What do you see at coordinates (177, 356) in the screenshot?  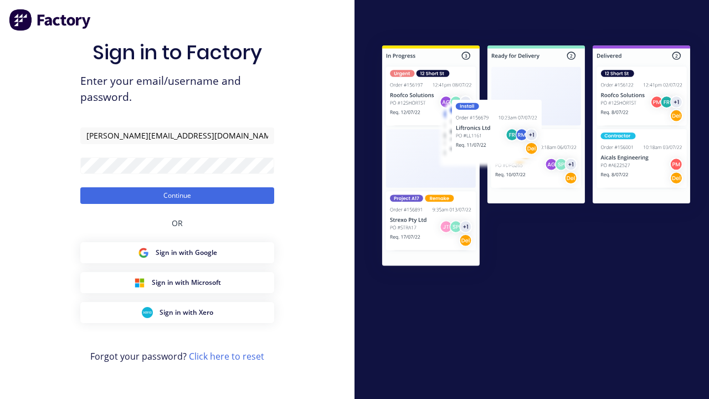 I see `span: Forgot your password?` at bounding box center [177, 356].